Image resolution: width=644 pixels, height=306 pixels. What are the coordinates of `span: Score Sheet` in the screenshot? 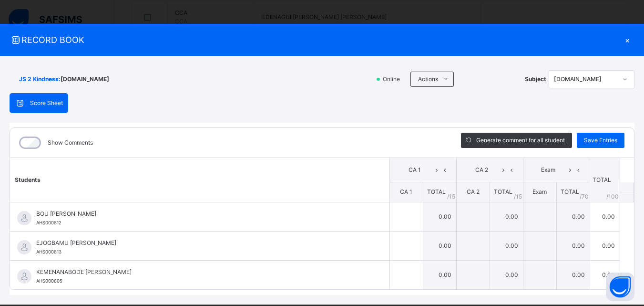 It's located at (46, 103).